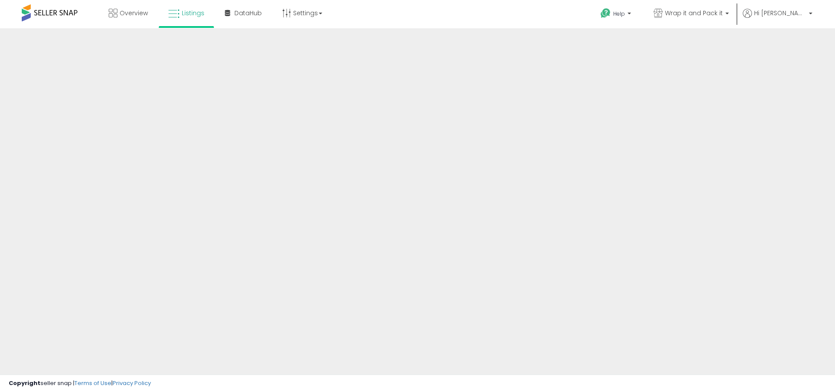 This screenshot has width=835, height=392. What do you see at coordinates (93, 383) in the screenshot?
I see `a: Terms of Use` at bounding box center [93, 383].